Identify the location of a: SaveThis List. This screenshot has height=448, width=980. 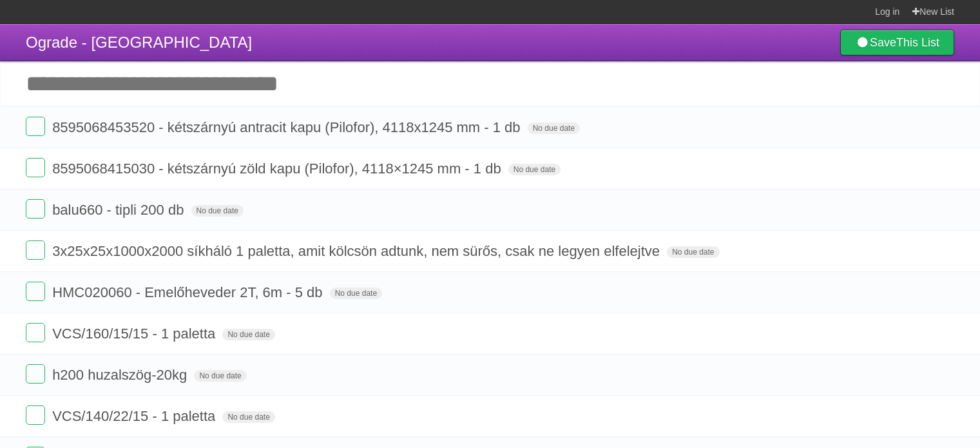
(897, 43).